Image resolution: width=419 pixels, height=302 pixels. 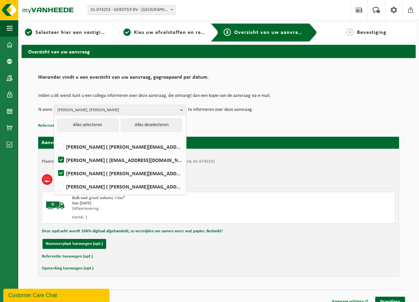 What do you see at coordinates (56, 161) in the screenshot?
I see `strong: Plaatsingsadres:` at bounding box center [56, 161].